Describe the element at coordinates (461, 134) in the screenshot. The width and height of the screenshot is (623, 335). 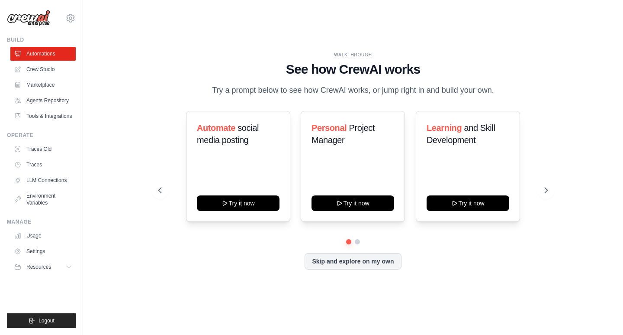
I see `span: and Skill Development` at that location.